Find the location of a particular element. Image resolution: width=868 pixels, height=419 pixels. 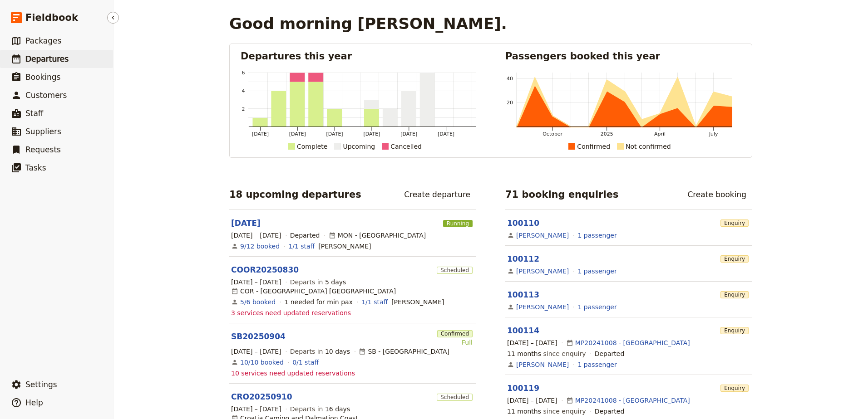

tspan: 4 is located at coordinates (244, 91).